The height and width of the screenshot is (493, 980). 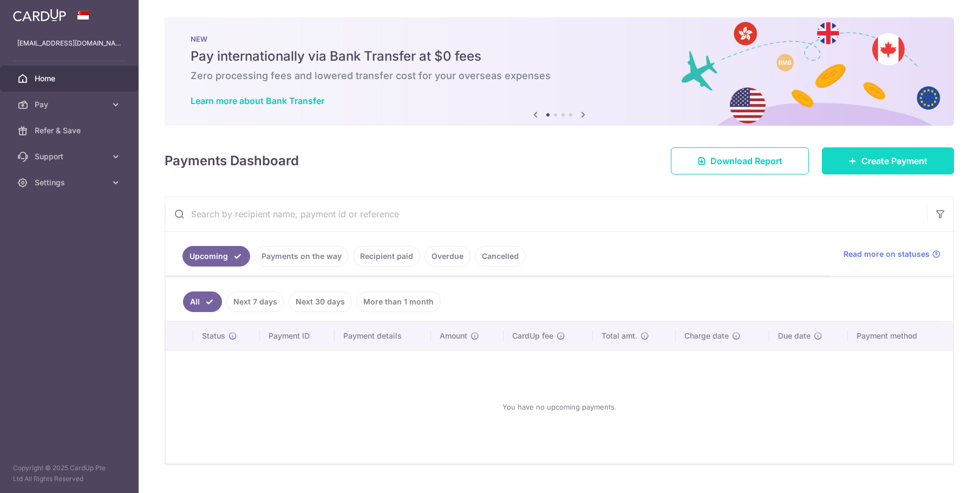 I want to click on a: Overdue, so click(x=447, y=256).